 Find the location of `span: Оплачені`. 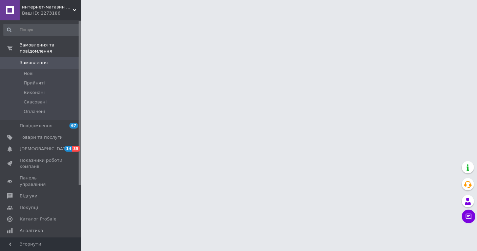

span: Оплачені is located at coordinates (34, 112).